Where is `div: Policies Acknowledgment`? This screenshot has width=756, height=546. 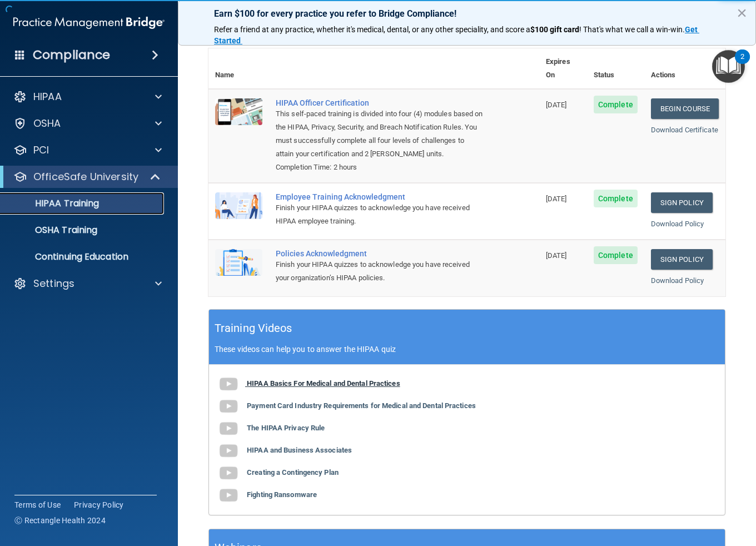
div: Policies Acknowledgment is located at coordinates (380, 254).